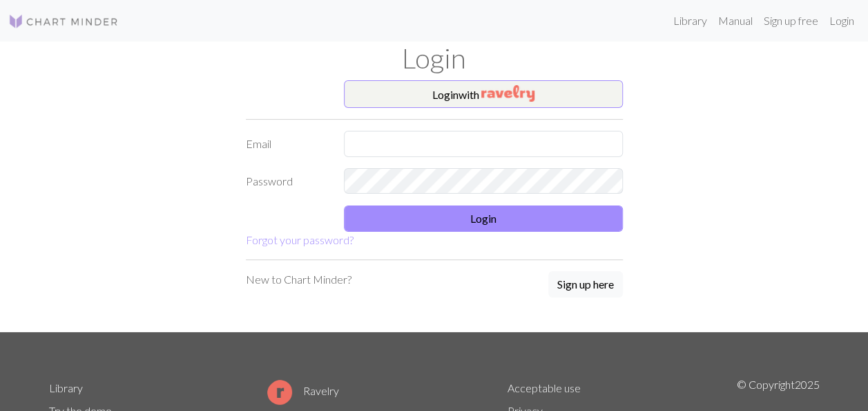 The height and width of the screenshot is (411, 868). I want to click on a: Manual, so click(735, 20).